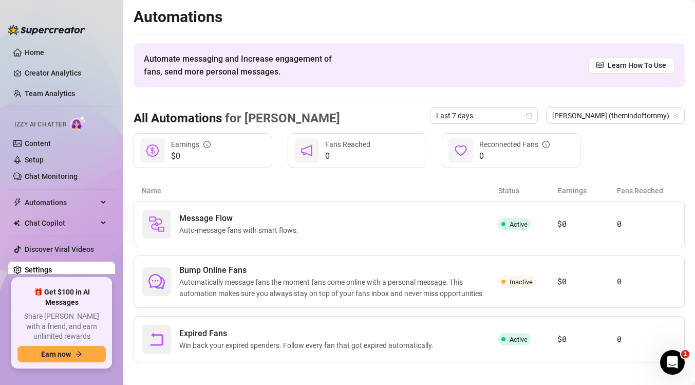 The width and height of the screenshot is (695, 385). I want to click on a: Learn How To Use, so click(632, 65).